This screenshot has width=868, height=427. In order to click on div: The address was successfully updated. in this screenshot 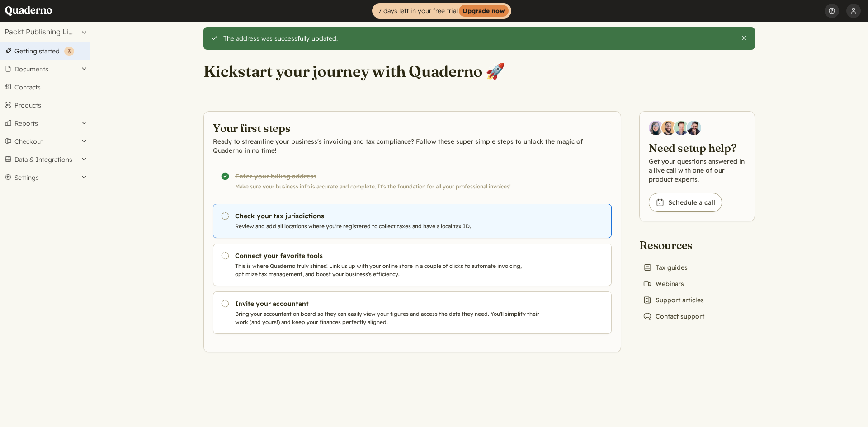, I will do `click(478, 38)`.